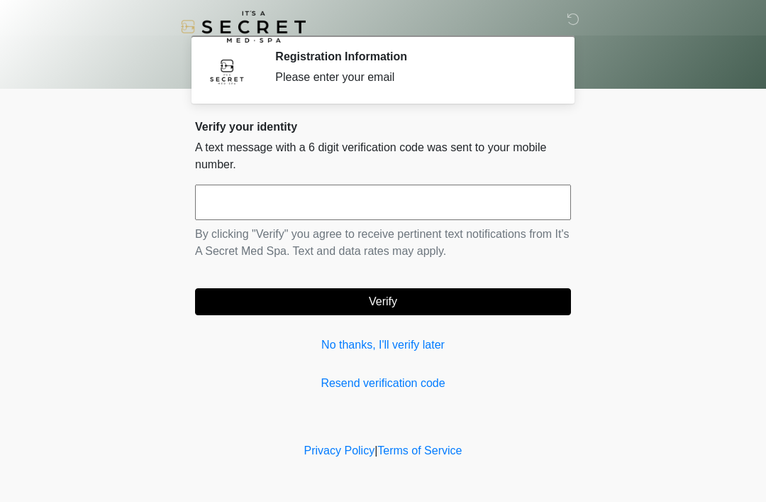 The height and width of the screenshot is (502, 766). I want to click on a: No thanks, I'll verify later, so click(383, 345).